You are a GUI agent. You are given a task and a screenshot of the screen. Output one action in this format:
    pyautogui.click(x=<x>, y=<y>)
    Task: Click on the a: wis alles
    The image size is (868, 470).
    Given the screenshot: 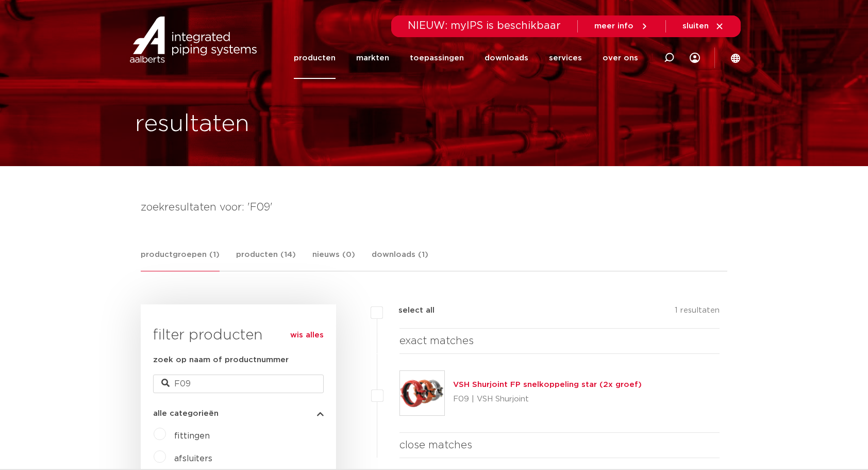 What is the action you would take?
    pyautogui.click(x=307, y=335)
    